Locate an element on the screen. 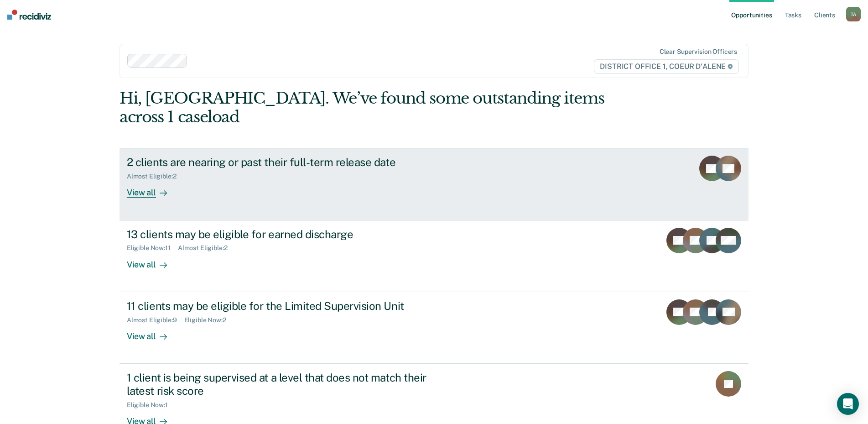 This screenshot has height=424, width=868. div: Clear supervision officers is located at coordinates (698, 51).